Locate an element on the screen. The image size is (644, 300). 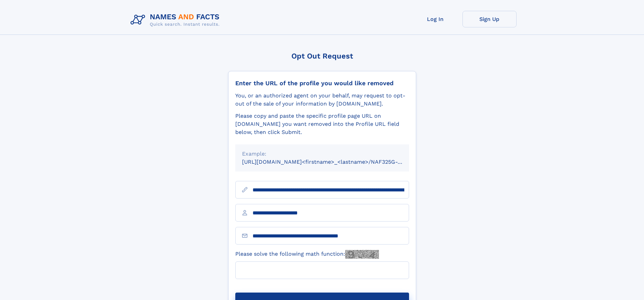
div: Example: is located at coordinates (322, 154).